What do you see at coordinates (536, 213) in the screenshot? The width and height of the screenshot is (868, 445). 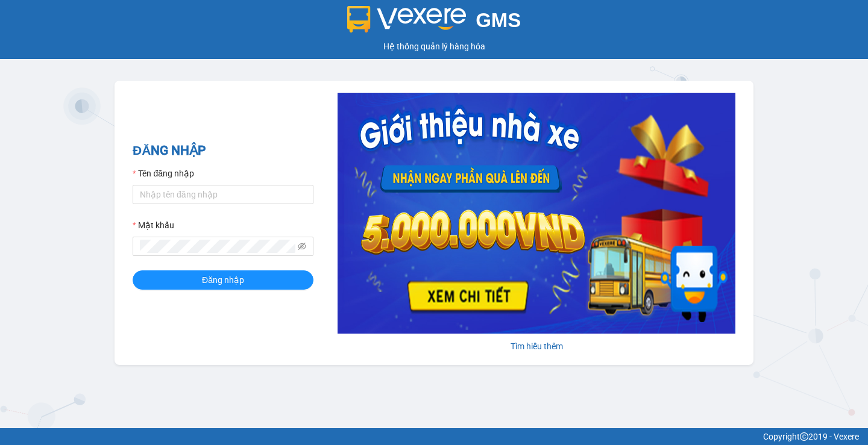 I see `img: banner-0` at bounding box center [536, 213].